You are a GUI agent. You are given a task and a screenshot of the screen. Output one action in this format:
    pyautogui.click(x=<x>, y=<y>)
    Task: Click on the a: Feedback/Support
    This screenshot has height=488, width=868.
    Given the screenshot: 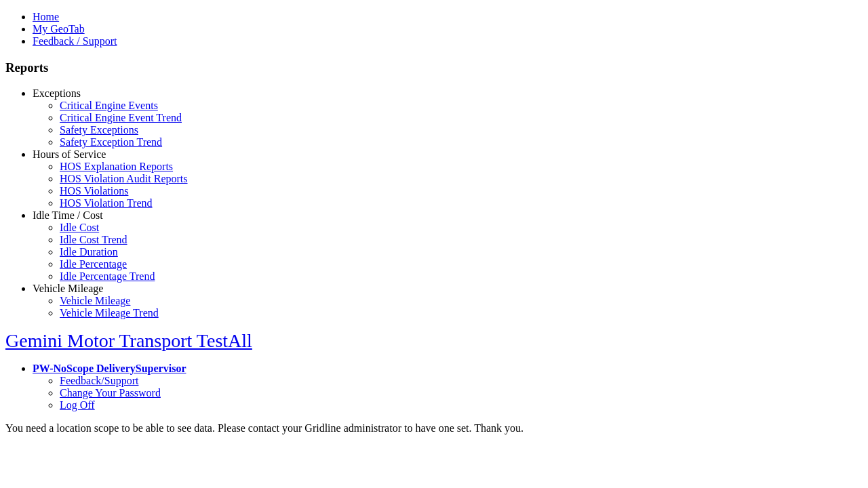 What is the action you would take?
    pyautogui.click(x=99, y=381)
    